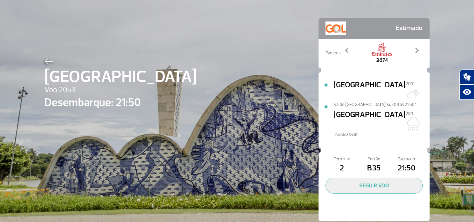 The width and height of the screenshot is (474, 222). Describe the element at coordinates (120, 90) in the screenshot. I see `span: Voo 2053` at that location.